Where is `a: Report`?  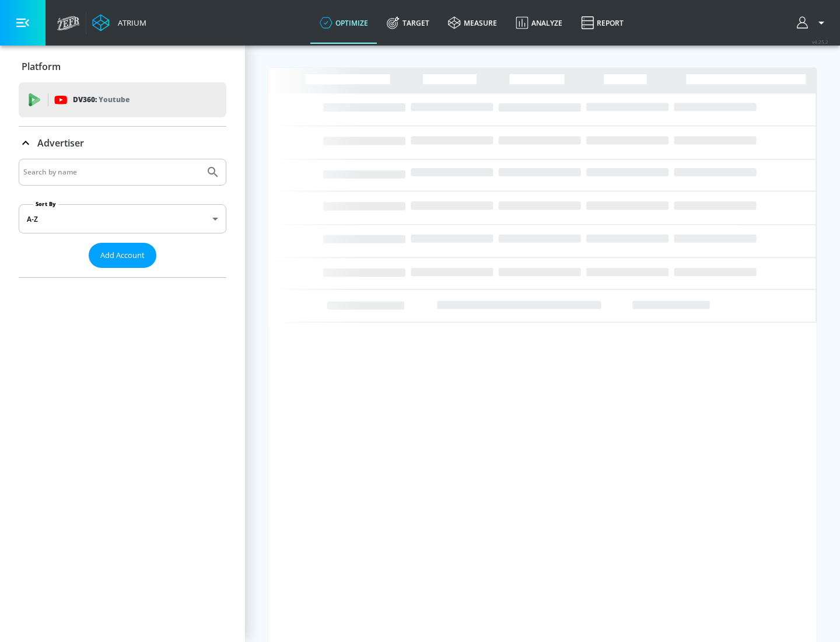 a: Report is located at coordinates (602, 23).